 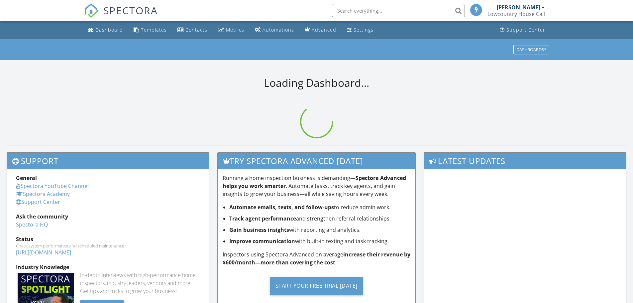 What do you see at coordinates (278, 30) in the screenshot?
I see `div: Automations` at bounding box center [278, 30].